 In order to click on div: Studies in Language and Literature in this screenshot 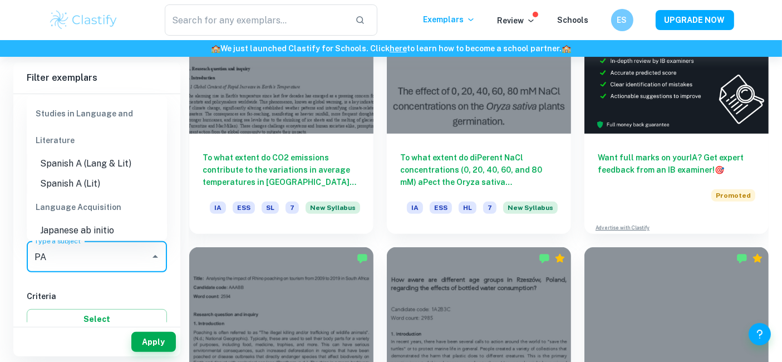, I will do `click(97, 127)`.